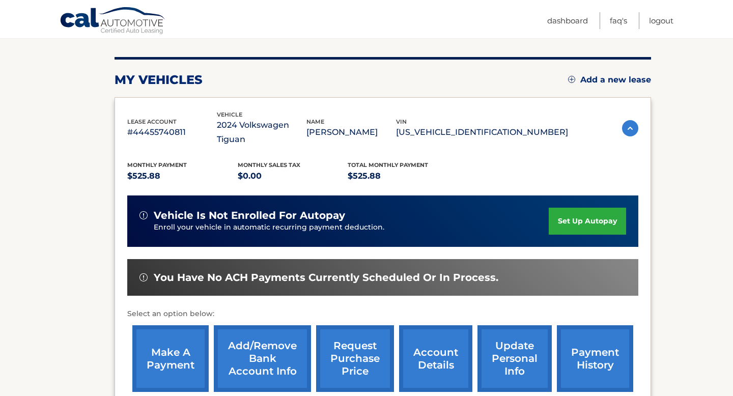 The height and width of the screenshot is (396, 733). I want to click on p: Select an option below:, so click(383, 314).